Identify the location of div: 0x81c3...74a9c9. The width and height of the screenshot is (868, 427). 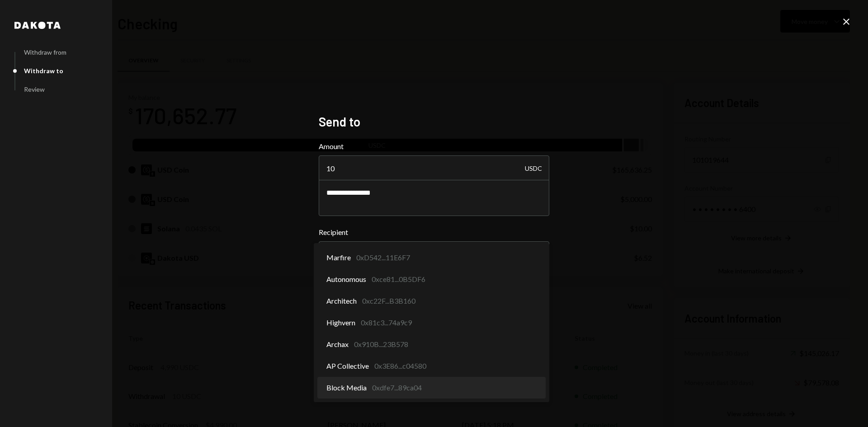
(386, 323).